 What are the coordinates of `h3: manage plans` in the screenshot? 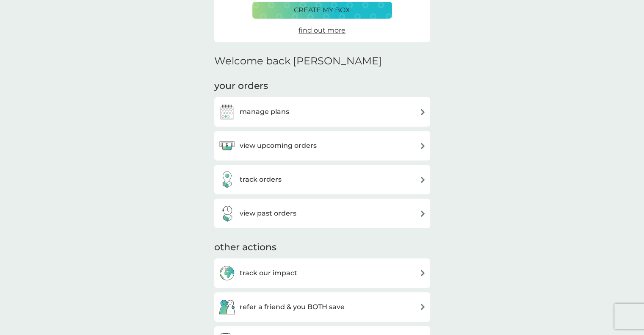 It's located at (264, 112).